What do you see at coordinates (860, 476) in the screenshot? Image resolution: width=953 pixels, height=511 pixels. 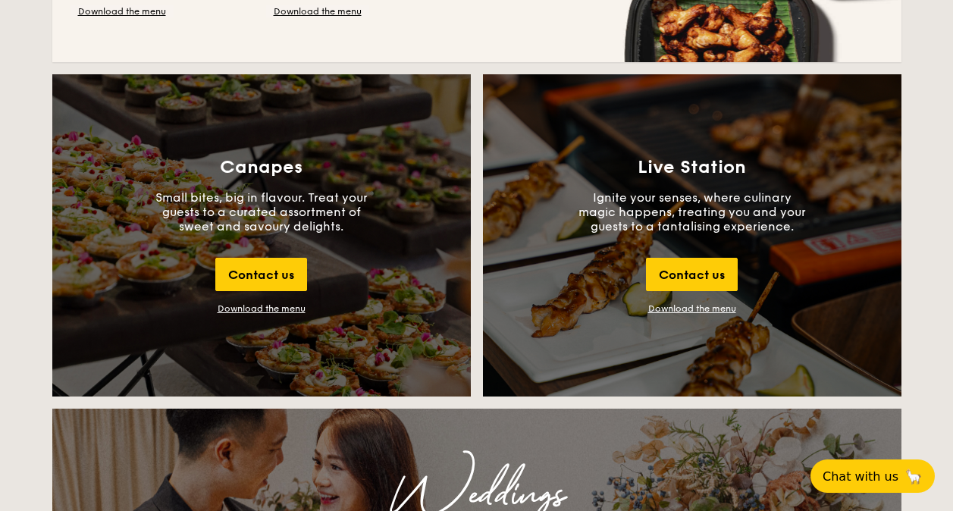 I see `span: Chat with us` at bounding box center [860, 476].